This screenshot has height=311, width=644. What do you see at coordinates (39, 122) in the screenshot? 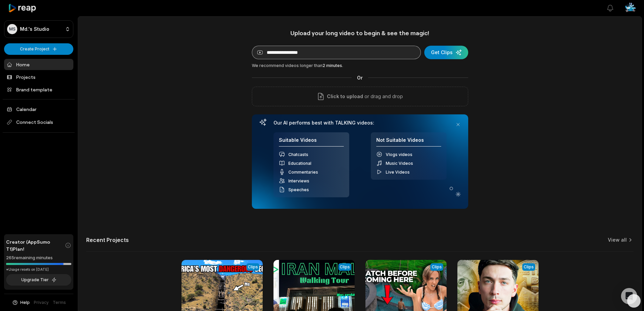
I see `span: Connect Socials` at bounding box center [39, 122].